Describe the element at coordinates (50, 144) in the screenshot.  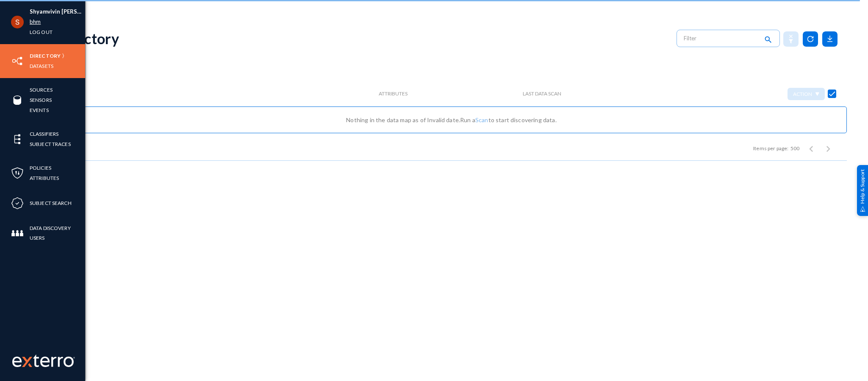
I see `a: Subject Traces` at that location.